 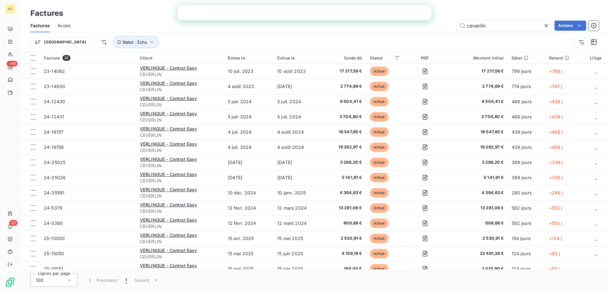 I want to click on span: 23-14930, so click(x=54, y=86).